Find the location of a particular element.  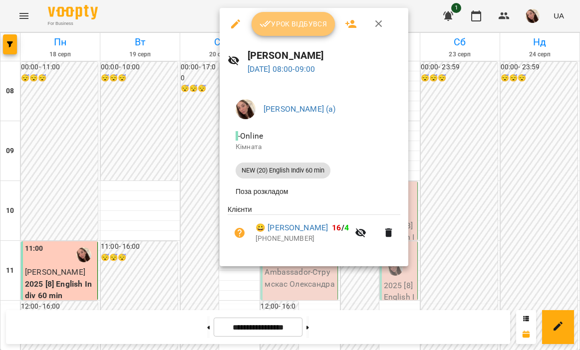

span: 16 is located at coordinates (336, 228).